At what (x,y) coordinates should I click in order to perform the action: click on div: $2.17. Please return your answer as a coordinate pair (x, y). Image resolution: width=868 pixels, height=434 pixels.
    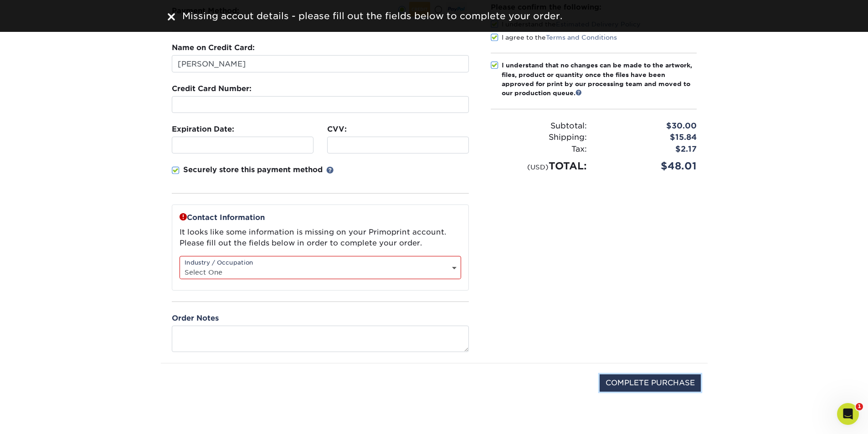
    Looking at the image, I should click on (649, 150).